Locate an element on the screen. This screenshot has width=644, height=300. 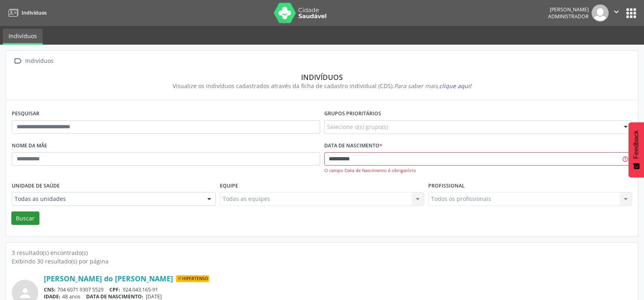
div: O campo Data de Nascimento é obrigatório is located at coordinates (478, 170).